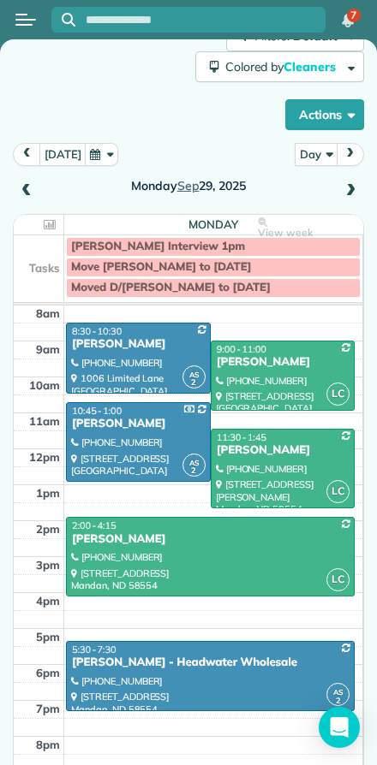 This screenshot has height=765, width=377. I want to click on span: 10am, so click(45, 385).